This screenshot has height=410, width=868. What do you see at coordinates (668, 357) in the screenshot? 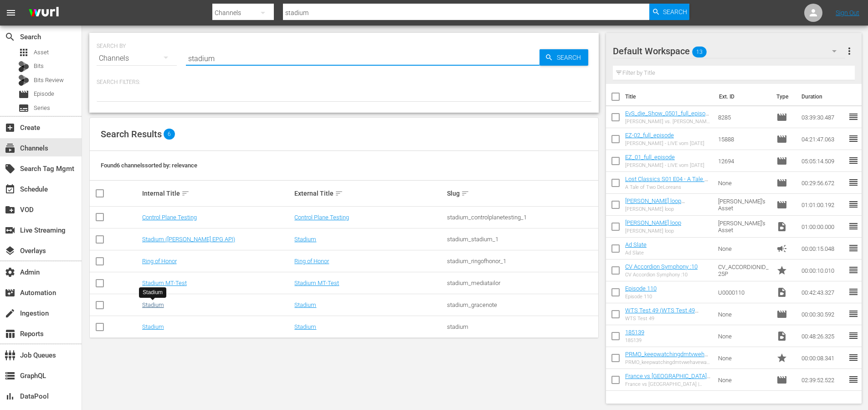
I see `a: PRMO_keepwatchingdmtvwehavewaysofmakingyoustay` at bounding box center [668, 357].